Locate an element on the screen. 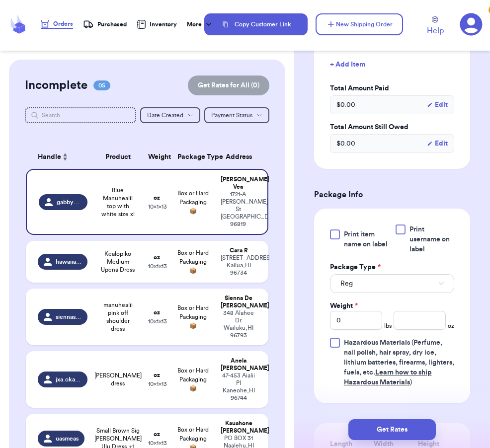 This screenshot has height=448, width=490. span: Print username on label is located at coordinates (432, 239).